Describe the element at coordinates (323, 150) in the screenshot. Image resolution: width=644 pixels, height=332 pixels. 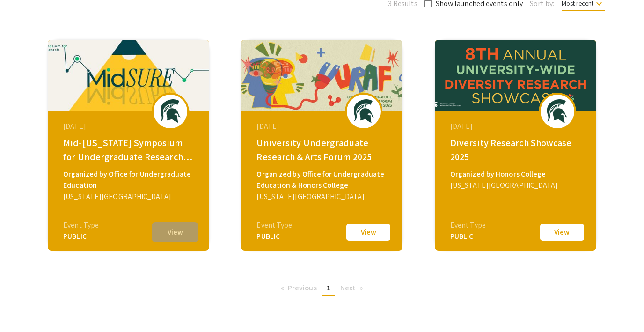
I see `div: University Undergraduate Research & Arts Forum 2025` at that location.